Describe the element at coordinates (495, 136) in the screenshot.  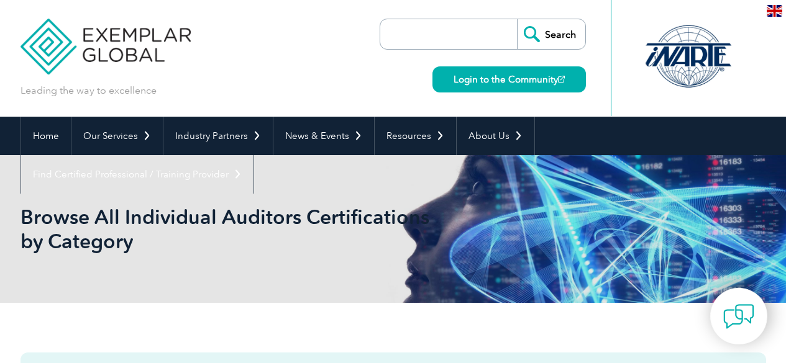
I see `a: About Us` at that location.